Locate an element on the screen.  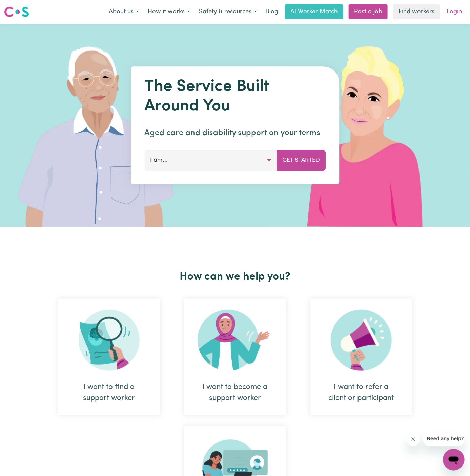
button: Safety & resources is located at coordinates (228, 12).